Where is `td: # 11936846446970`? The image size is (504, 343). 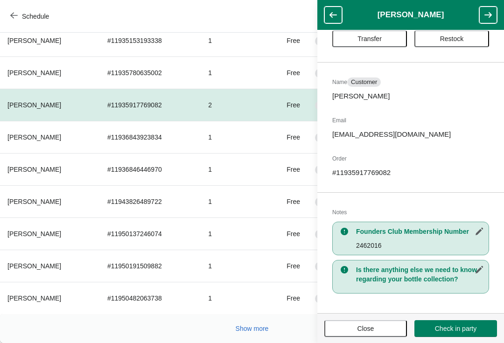 td: # 11936846446970 is located at coordinates (150, 169).